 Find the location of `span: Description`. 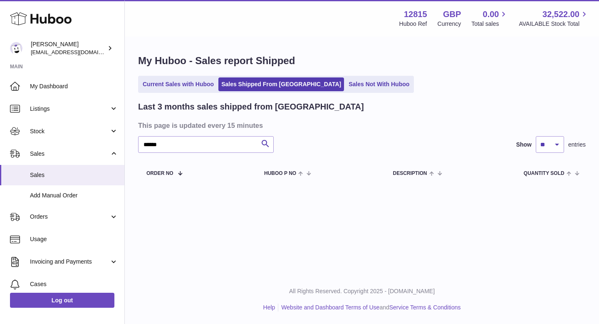

span: Description is located at coordinates (410, 173).